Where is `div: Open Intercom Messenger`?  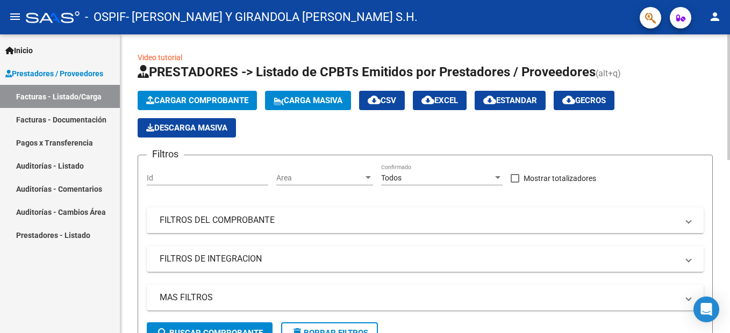 div: Open Intercom Messenger is located at coordinates (706, 309).